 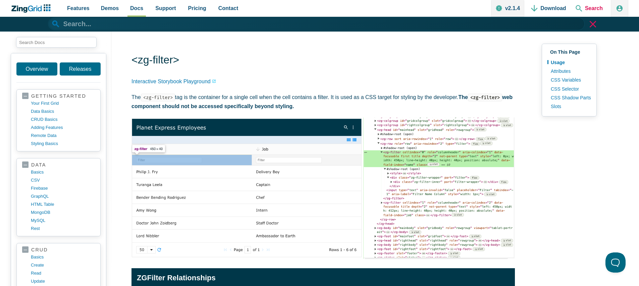 What do you see at coordinates (228, 8) in the screenshot?
I see `span: Contact` at bounding box center [228, 8].